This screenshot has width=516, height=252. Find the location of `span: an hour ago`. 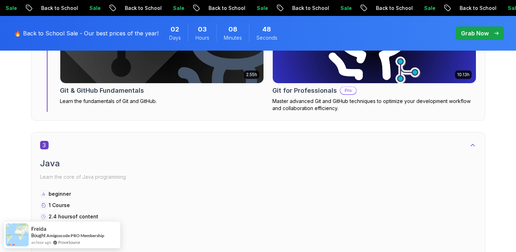

span: an hour ago is located at coordinates (41, 242).